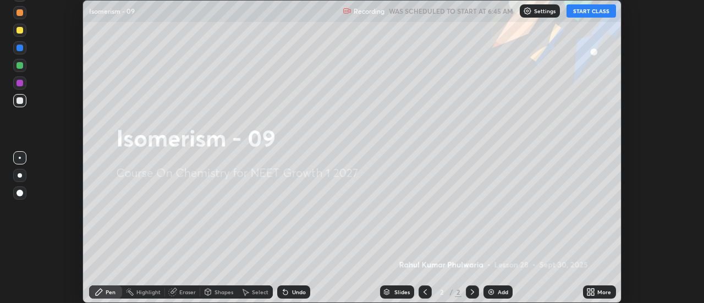 This screenshot has width=704, height=303. Describe the element at coordinates (604, 292) in the screenshot. I see `div: More` at that location.